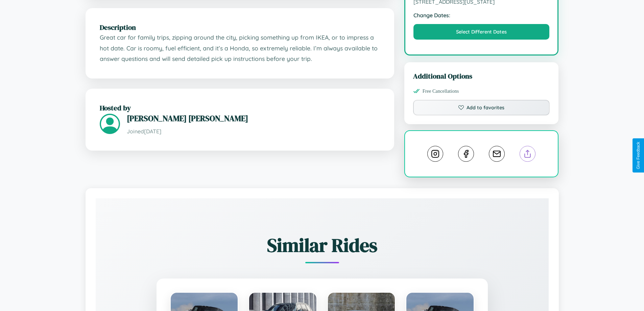 Image resolution: width=644 pixels, height=311 pixels. Describe the element at coordinates (240, 27) in the screenshot. I see `h2: Description` at that location.